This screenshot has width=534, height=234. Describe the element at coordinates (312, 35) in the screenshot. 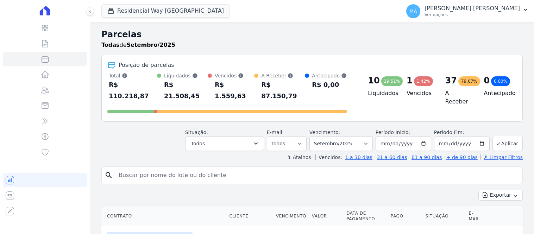

I see `h2: Parcelas` at that location.